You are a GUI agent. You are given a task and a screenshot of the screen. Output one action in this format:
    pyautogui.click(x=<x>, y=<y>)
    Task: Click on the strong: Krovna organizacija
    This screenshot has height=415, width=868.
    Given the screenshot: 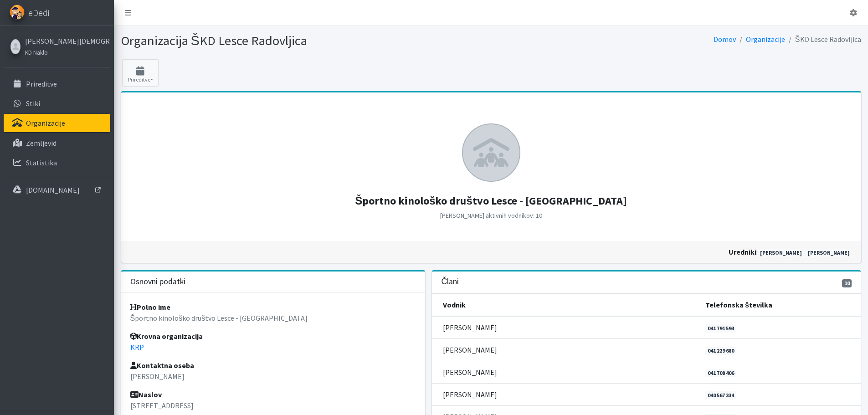 What is the action you would take?
    pyautogui.click(x=166, y=336)
    